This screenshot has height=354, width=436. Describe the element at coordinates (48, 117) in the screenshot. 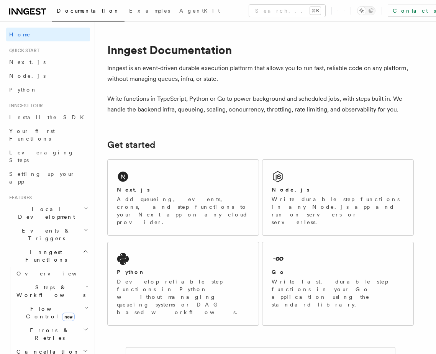

I see `a: Install the SDK` at that location.